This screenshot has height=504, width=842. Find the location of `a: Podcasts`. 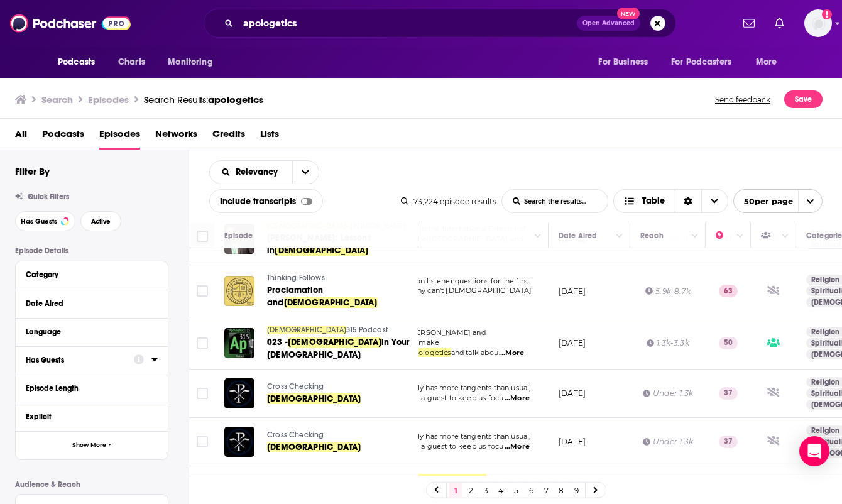

a: Podcasts is located at coordinates (63, 136).